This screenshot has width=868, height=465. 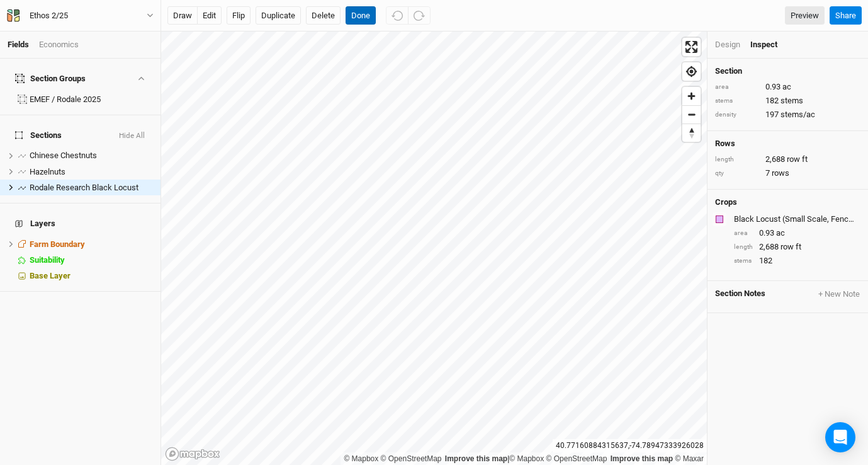 What do you see at coordinates (132, 136) in the screenshot?
I see `button: Hide All` at bounding box center [132, 136].